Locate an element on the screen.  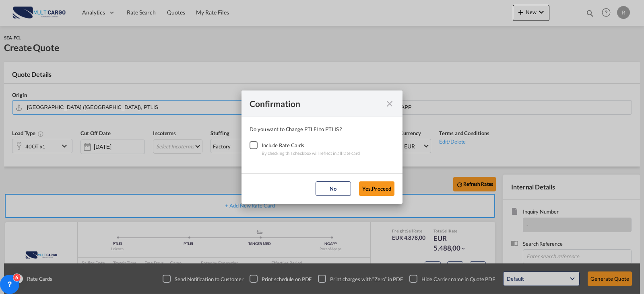
button: No is located at coordinates (333, 189).